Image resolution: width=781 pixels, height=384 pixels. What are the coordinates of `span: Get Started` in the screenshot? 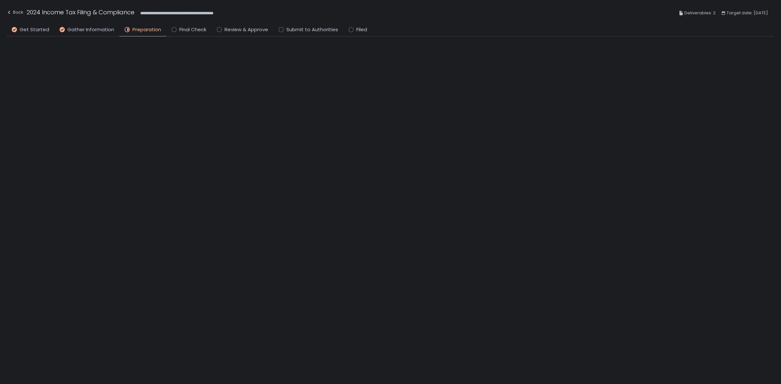 It's located at (34, 30).